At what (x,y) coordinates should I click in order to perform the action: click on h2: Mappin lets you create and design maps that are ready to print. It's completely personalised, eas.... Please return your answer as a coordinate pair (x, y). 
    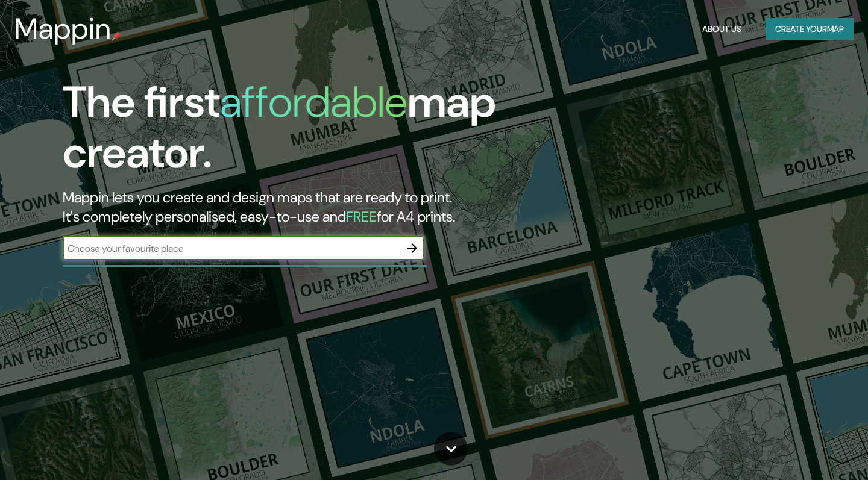
    Looking at the image, I should click on (280, 208).